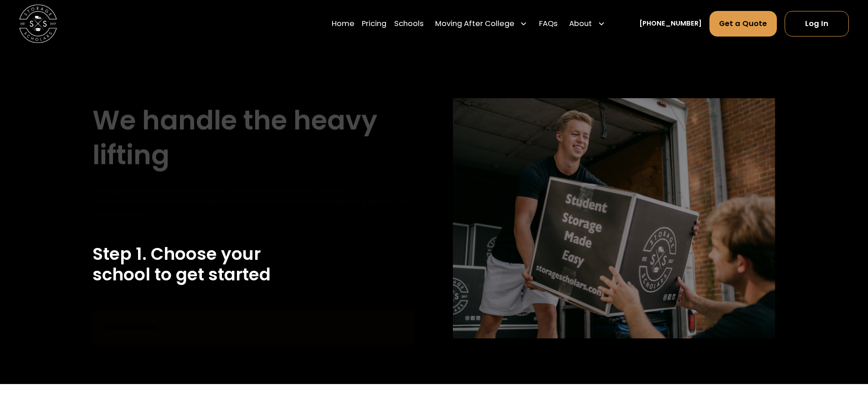 This screenshot has height=416, width=868. Describe the element at coordinates (375, 24) in the screenshot. I see `a: Pricing` at that location.